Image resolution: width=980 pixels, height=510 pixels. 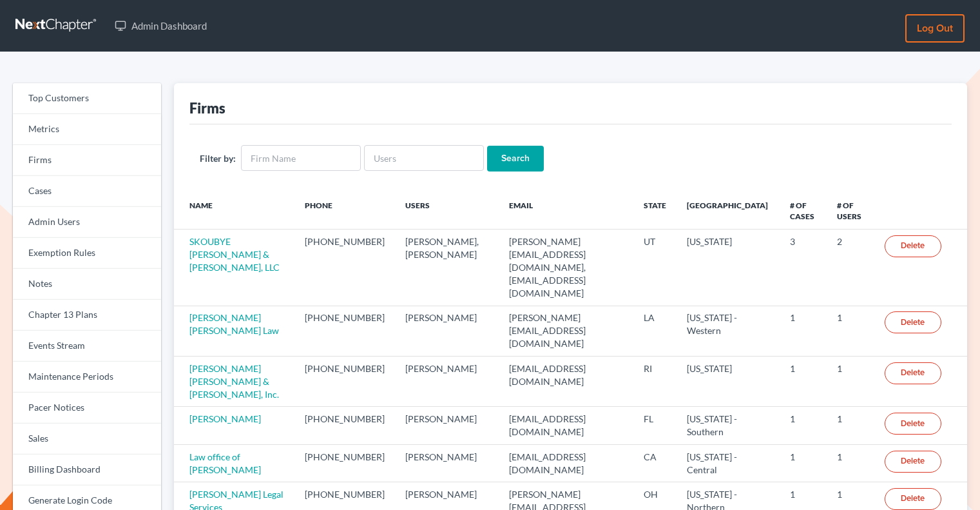 What do you see at coordinates (655, 463) in the screenshot?
I see `td: CA` at bounding box center [655, 463].